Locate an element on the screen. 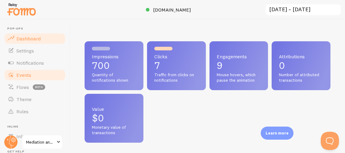 Image resolution: width=345 pixels, height=153 pixels. span: Dashboard is located at coordinates (28, 38).